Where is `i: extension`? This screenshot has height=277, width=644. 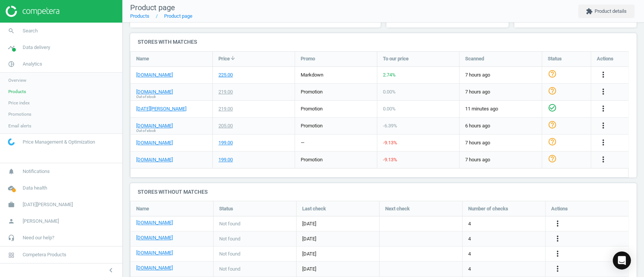 i: extension is located at coordinates (589, 11).